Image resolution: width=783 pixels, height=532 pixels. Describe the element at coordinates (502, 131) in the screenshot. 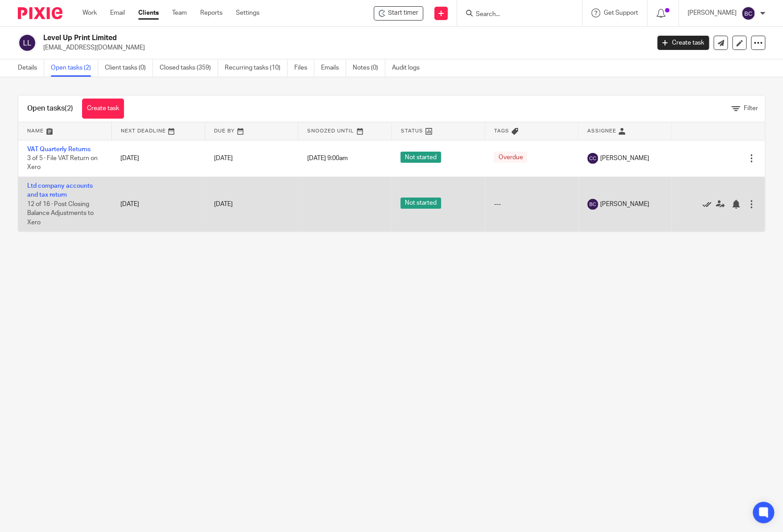

I see `span: Tags` at that location.